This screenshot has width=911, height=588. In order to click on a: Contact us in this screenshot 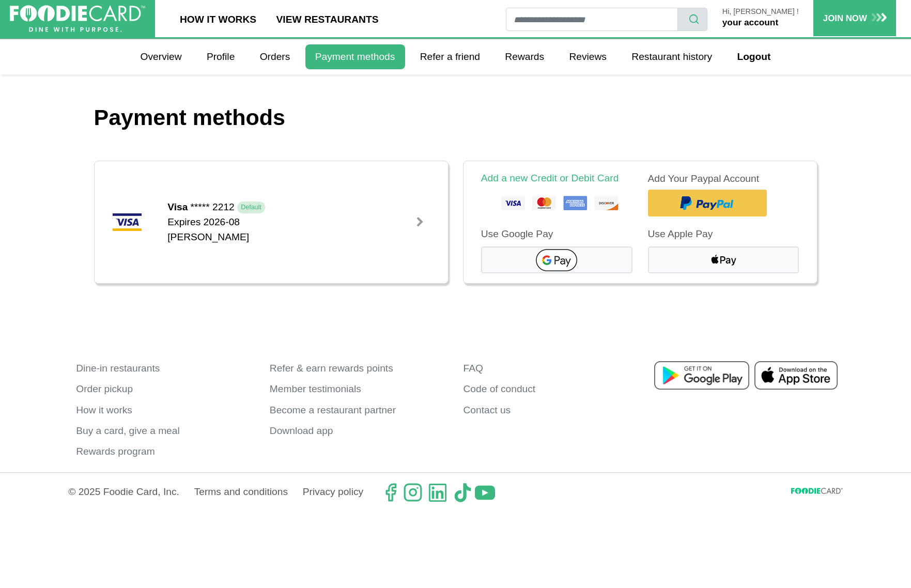, I will do `click(552, 410)`.